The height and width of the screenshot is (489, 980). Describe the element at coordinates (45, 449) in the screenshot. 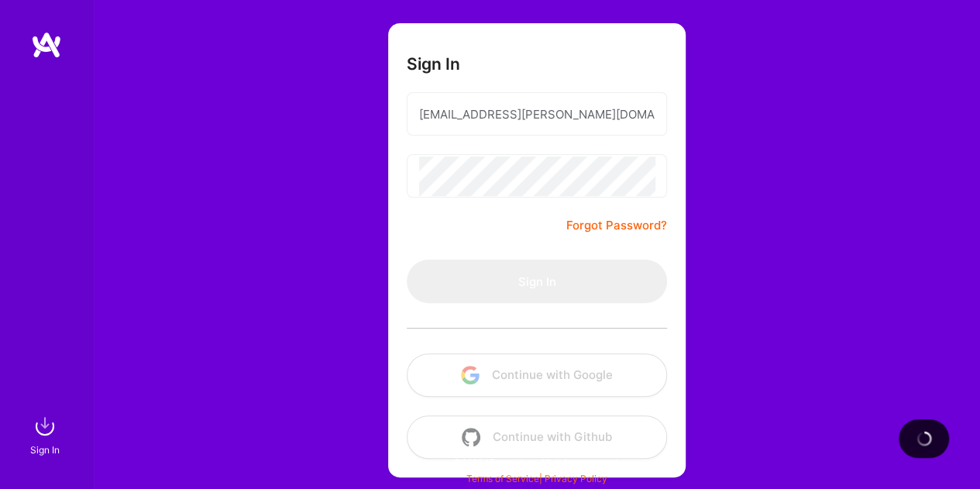

I see `div: Sign In` at that location.